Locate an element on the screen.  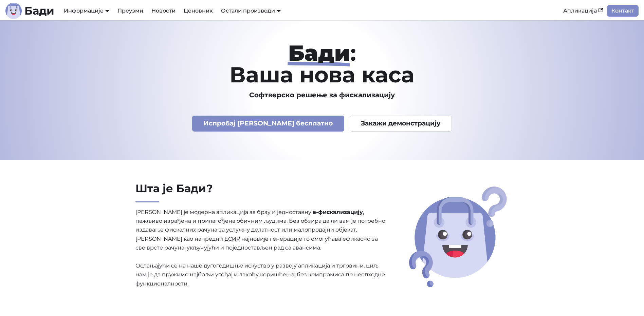
h3: Софтверско решење за фискализацију is located at coordinates (322, 95).